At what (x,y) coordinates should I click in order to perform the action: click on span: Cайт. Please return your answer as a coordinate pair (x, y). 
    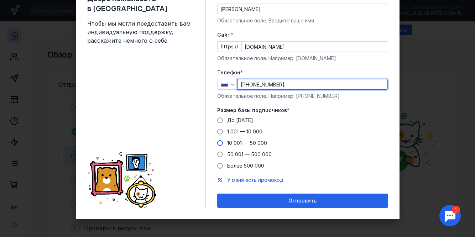
    Looking at the image, I should click on (224, 35).